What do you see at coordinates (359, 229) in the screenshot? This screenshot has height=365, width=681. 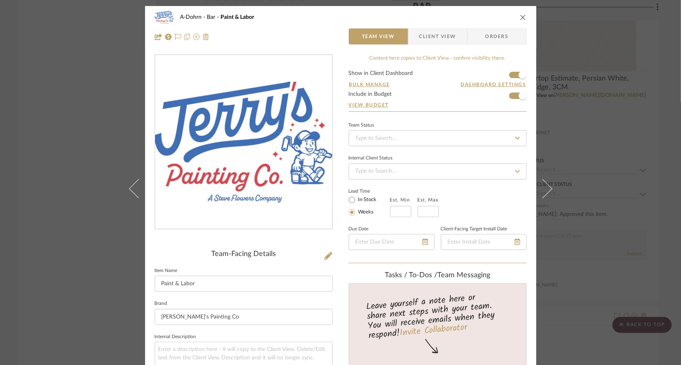 I see `label: Due Date` at bounding box center [359, 229].